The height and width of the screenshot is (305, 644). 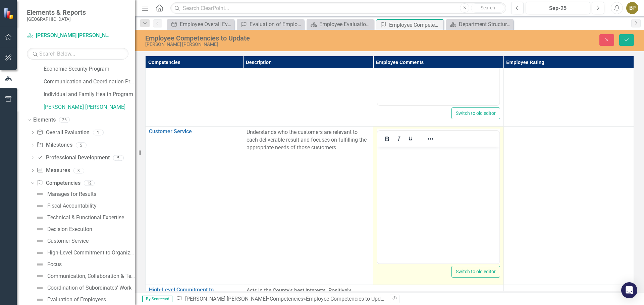 What do you see at coordinates (63, 133) in the screenshot?
I see `a: Overall Evaluation` at bounding box center [63, 133].